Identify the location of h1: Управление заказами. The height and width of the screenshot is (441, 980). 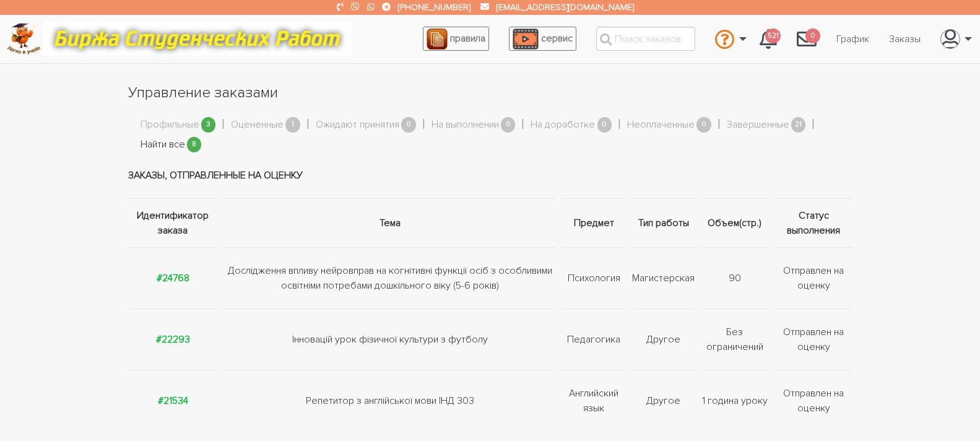
(491, 93).